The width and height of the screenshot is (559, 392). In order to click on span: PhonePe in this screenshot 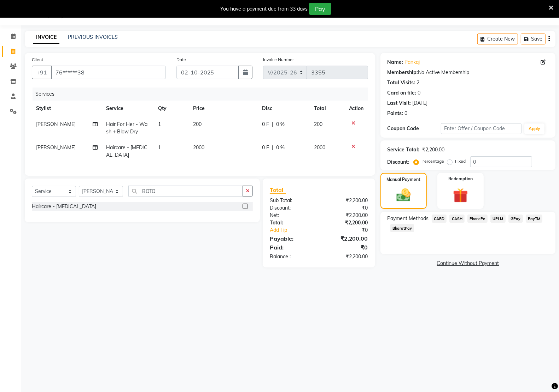, I will do `click(477, 218)`.